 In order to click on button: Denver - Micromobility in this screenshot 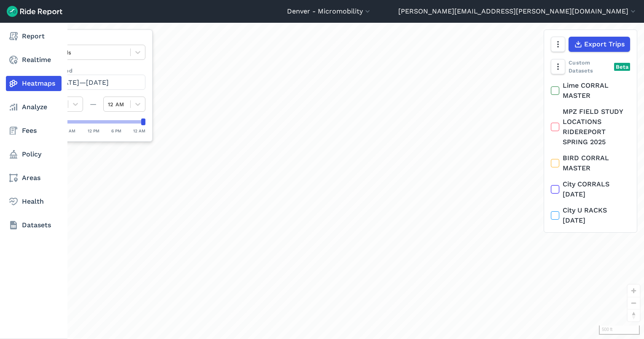, I will do `click(329, 11)`.